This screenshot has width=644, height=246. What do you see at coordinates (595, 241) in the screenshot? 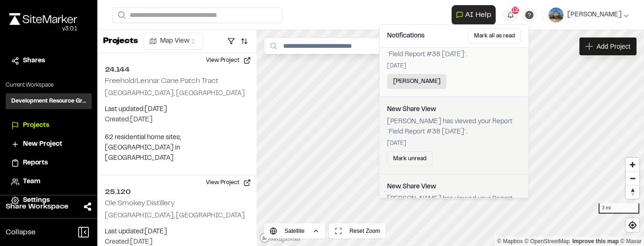
I see `a: Map feedback` at bounding box center [595, 241].